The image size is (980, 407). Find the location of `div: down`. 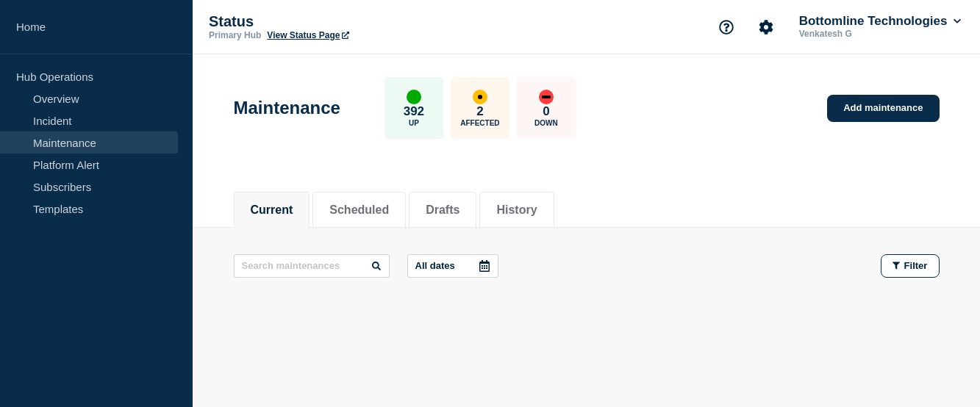

div: down is located at coordinates (546, 97).